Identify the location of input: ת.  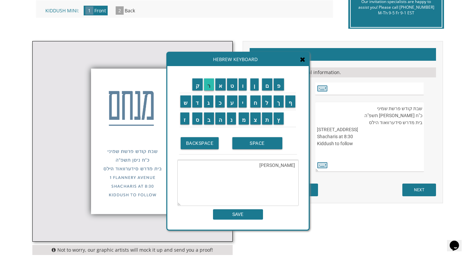
(268, 118).